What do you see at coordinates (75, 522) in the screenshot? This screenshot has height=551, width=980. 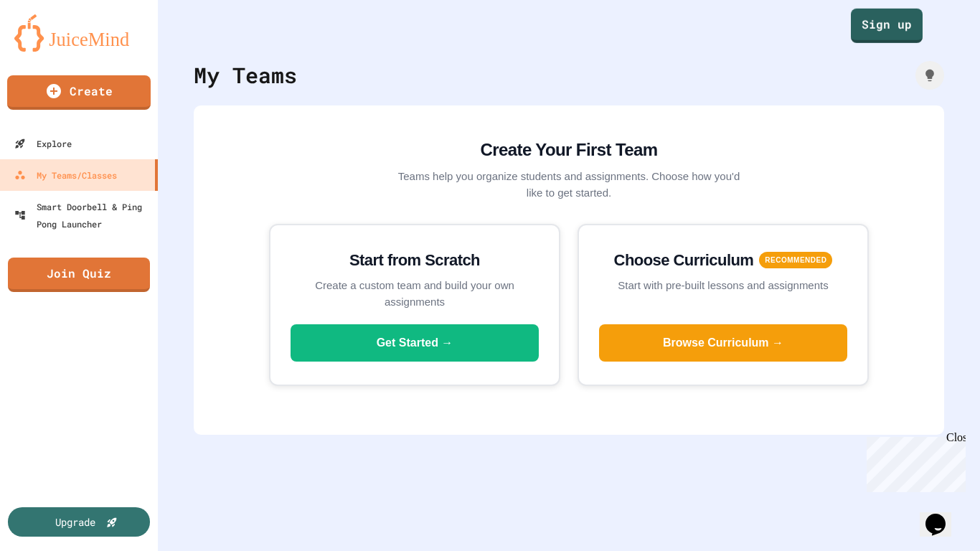 I see `div: Upgrade` at bounding box center [75, 522].